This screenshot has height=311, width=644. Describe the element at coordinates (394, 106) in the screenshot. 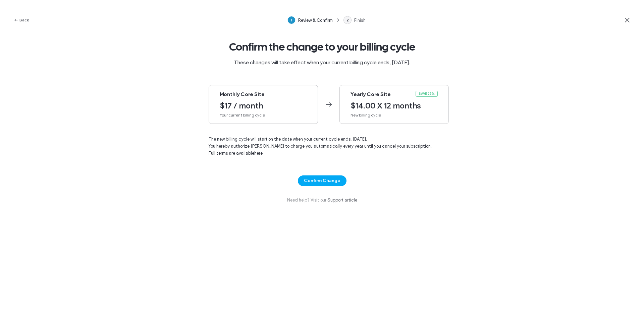

I see `span: $14.00 X 12 months` at that location.